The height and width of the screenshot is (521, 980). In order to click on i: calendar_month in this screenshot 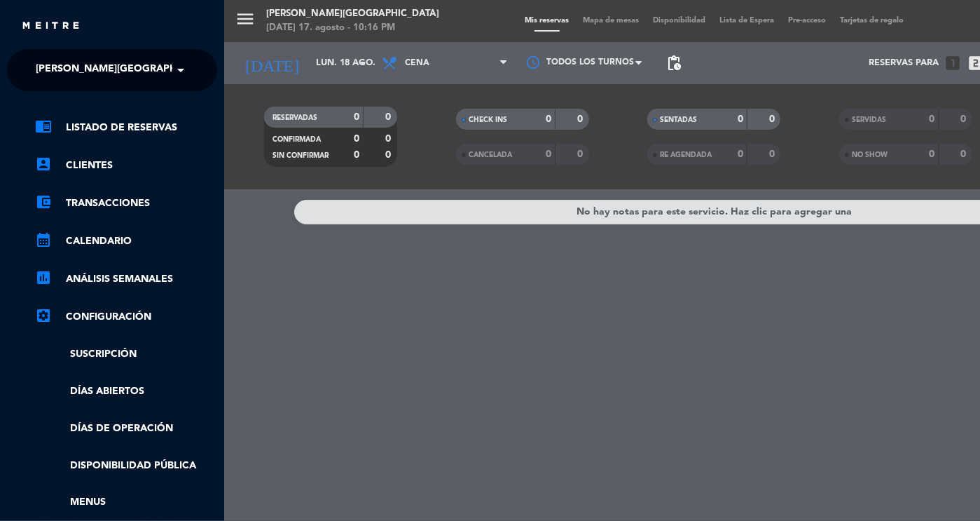, I will do `click(43, 239)`.